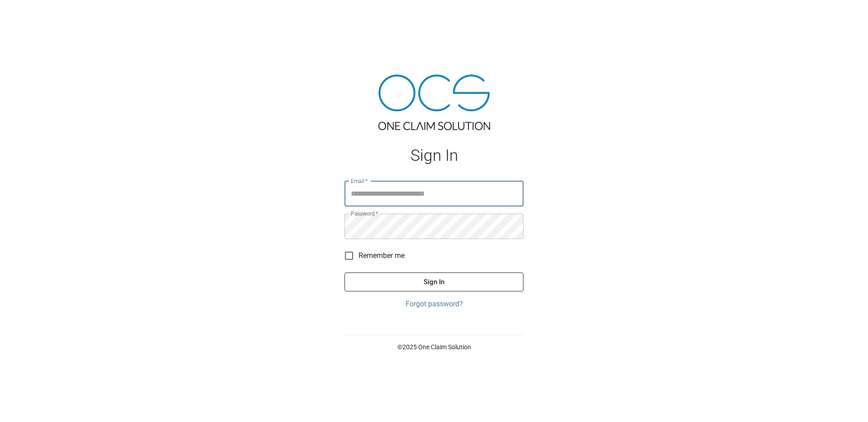 Image resolution: width=868 pixels, height=422 pixels. I want to click on button: Sign In, so click(434, 282).